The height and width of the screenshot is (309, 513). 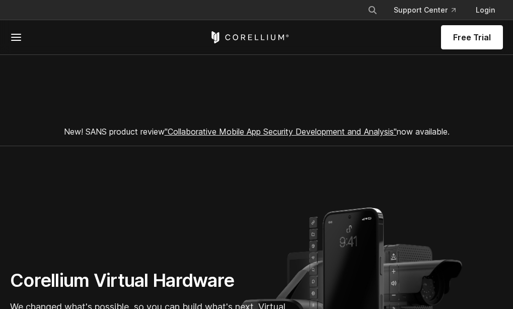 What do you see at coordinates (485, 10) in the screenshot?
I see `a: Login` at bounding box center [485, 10].